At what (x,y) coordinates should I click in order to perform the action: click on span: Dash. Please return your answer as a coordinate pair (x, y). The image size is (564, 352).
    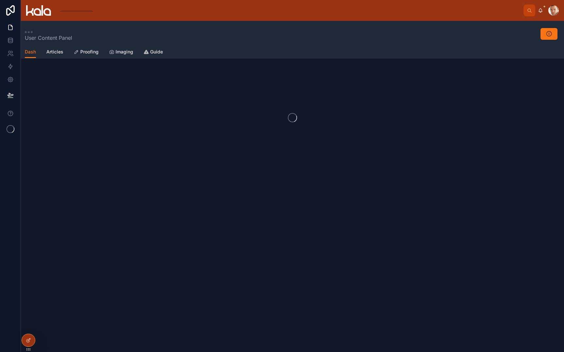
    Looking at the image, I should click on (30, 52).